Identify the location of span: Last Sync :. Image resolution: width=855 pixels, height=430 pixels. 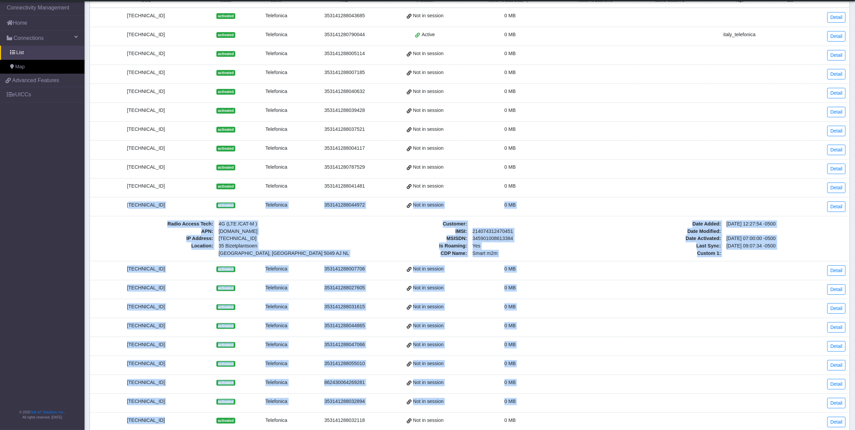
(663, 246).